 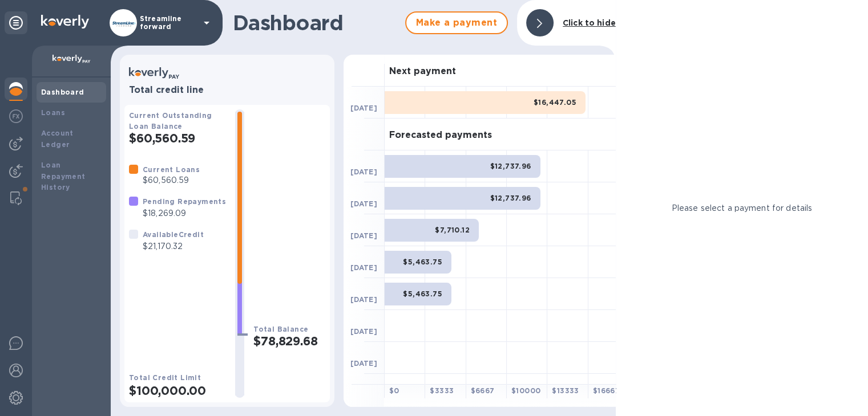 What do you see at coordinates (289, 341) in the screenshot?
I see `h2: $78,829.68` at bounding box center [289, 341].